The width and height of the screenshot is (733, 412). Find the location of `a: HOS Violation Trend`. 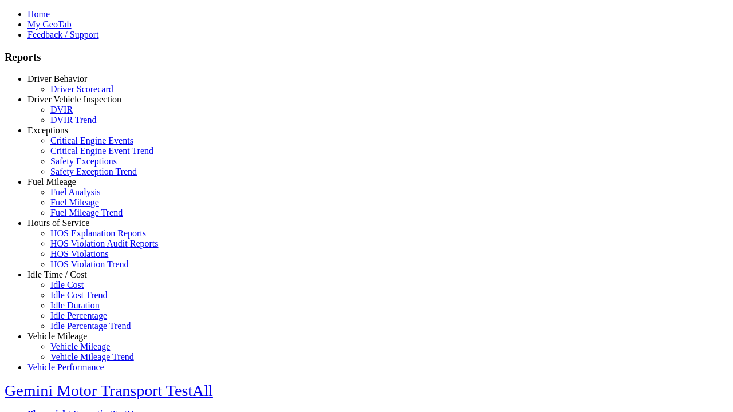

a: HOS Violation Trend is located at coordinates (89, 264).